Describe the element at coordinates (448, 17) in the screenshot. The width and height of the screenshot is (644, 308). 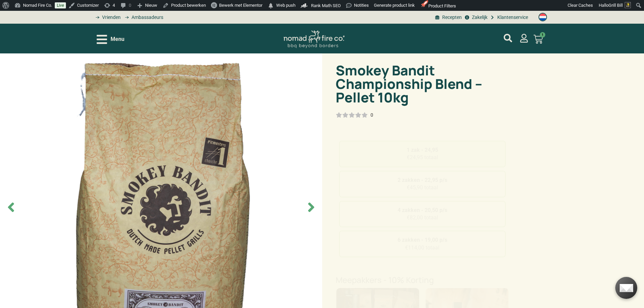
I see `a: BBQ recepten` at that location.